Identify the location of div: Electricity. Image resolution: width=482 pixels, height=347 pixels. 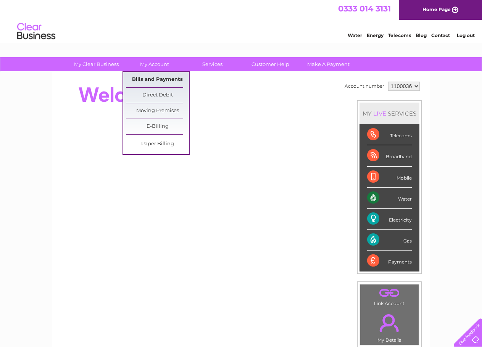
(389, 219).